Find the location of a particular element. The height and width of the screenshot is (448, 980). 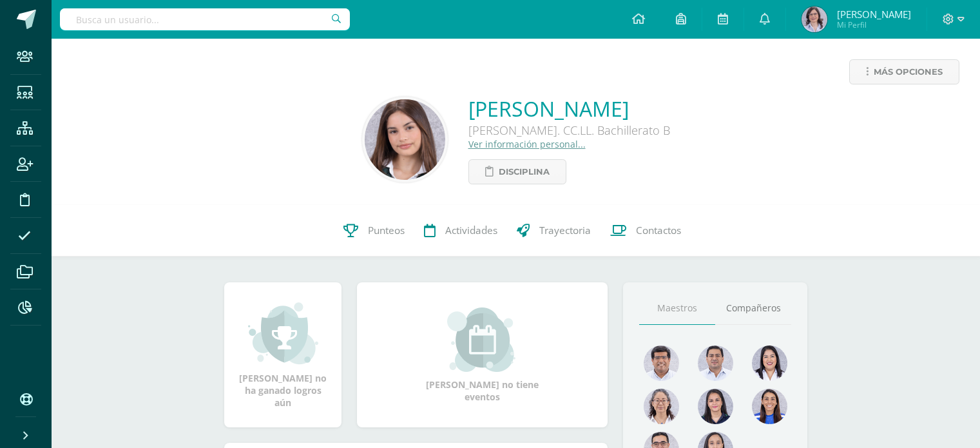

a: Contactos is located at coordinates (645, 231).